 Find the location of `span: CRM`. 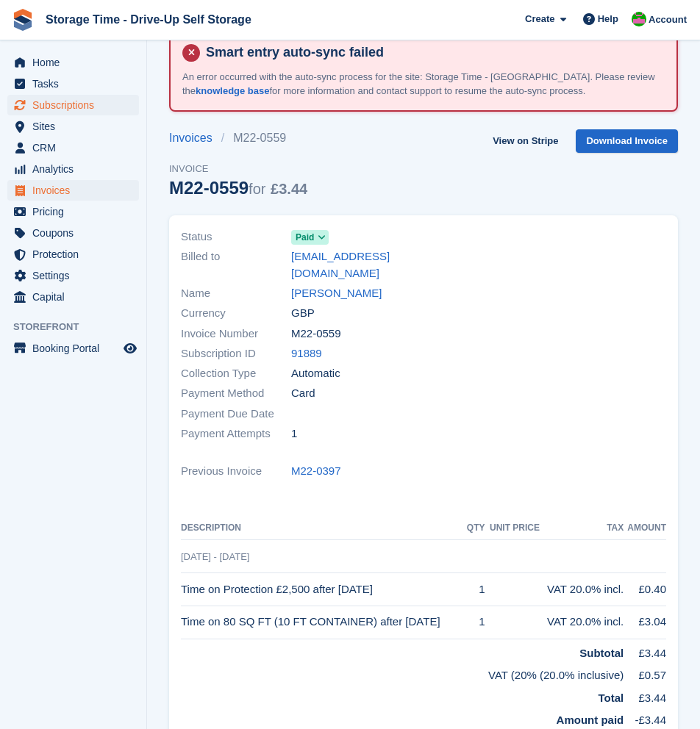

span: CRM is located at coordinates (76, 148).